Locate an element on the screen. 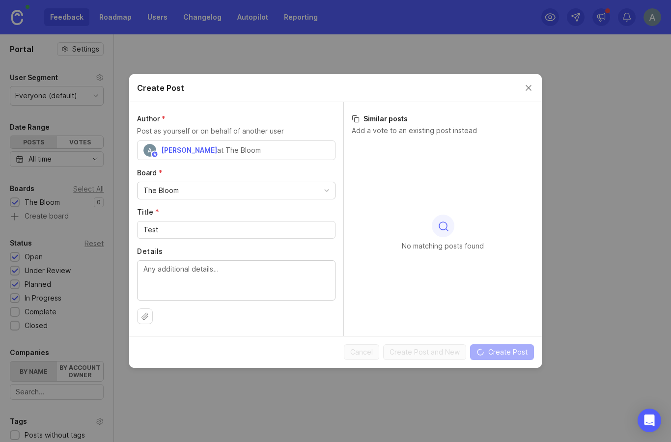 This screenshot has width=671, height=442. input: Short, descriptive title is located at coordinates (236, 230).